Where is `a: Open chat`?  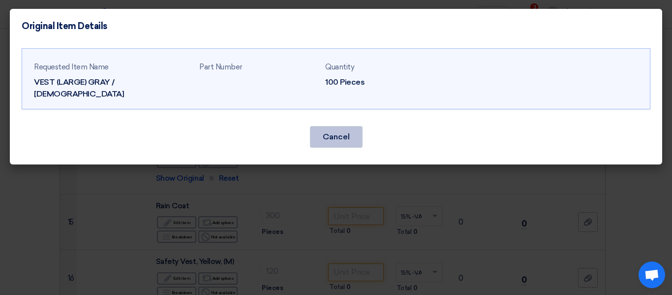 a: Open chat is located at coordinates (652, 274).